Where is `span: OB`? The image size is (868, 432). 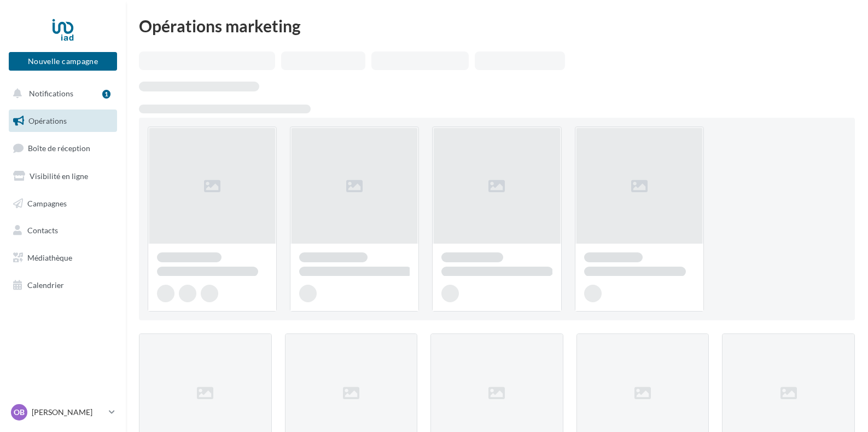 span: OB is located at coordinates (19, 412).